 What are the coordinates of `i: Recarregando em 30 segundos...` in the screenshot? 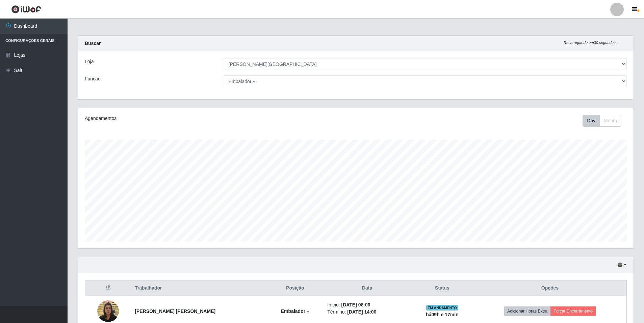 It's located at (591, 42).